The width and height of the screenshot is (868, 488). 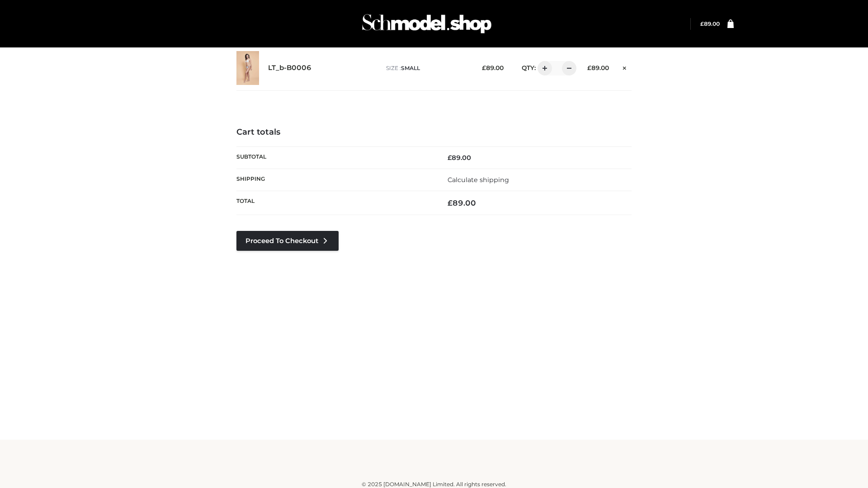 I want to click on span: SMALL, so click(x=410, y=68).